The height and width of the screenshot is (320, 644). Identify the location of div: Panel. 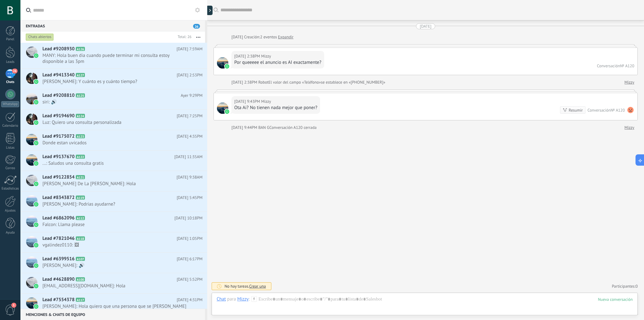
(10, 39).